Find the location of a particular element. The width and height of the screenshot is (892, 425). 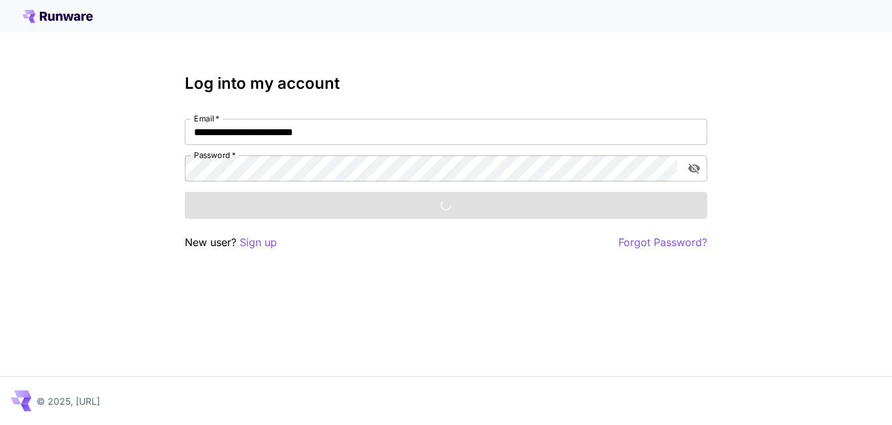

label: Email is located at coordinates (206, 118).